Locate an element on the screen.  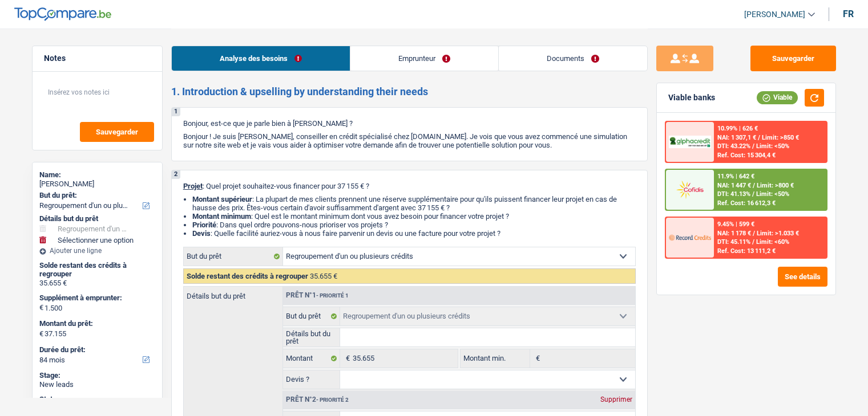
span: Solde restant des crédits à regrouper is located at coordinates (247, 276).